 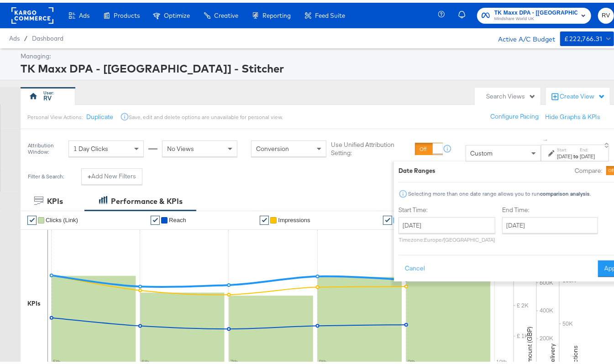 What do you see at coordinates (100, 114) in the screenshot?
I see `button: Duplicate` at bounding box center [100, 114].